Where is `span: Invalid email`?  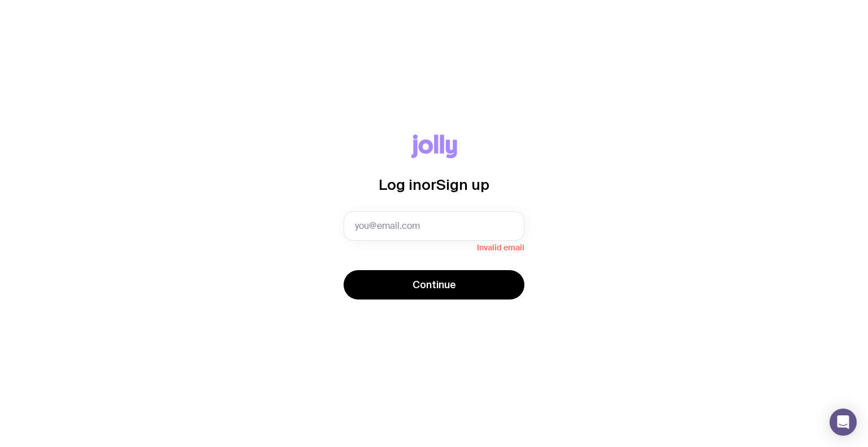 span: Invalid email is located at coordinates (434, 246).